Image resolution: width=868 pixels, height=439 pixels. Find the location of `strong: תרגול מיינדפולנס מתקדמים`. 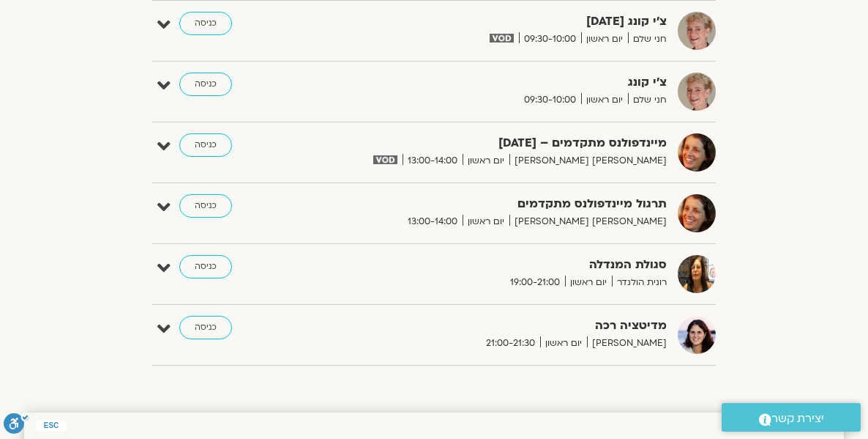

strong: תרגול מיינדפולנס מתקדמים is located at coordinates (509, 204).